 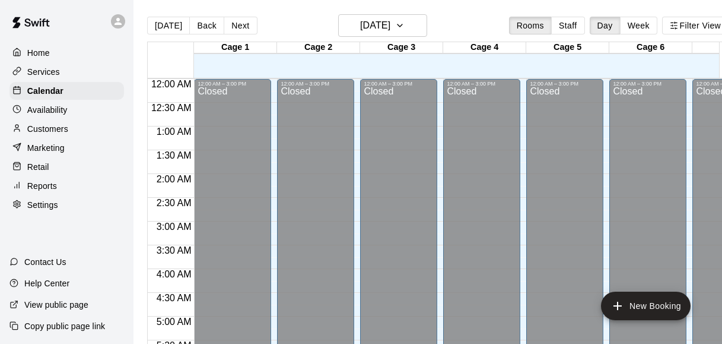 What do you see at coordinates (66, 148) in the screenshot?
I see `a: Marketing` at bounding box center [66, 148].